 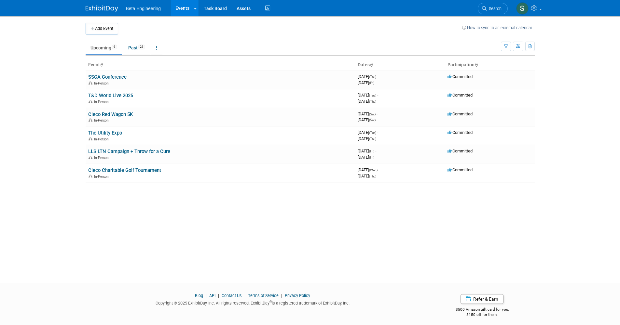 I want to click on a: Blog, so click(x=199, y=296).